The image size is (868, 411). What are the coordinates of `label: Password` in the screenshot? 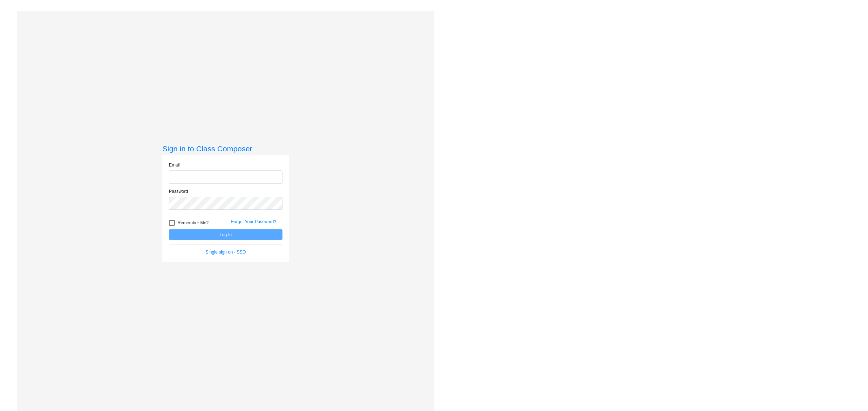 It's located at (178, 191).